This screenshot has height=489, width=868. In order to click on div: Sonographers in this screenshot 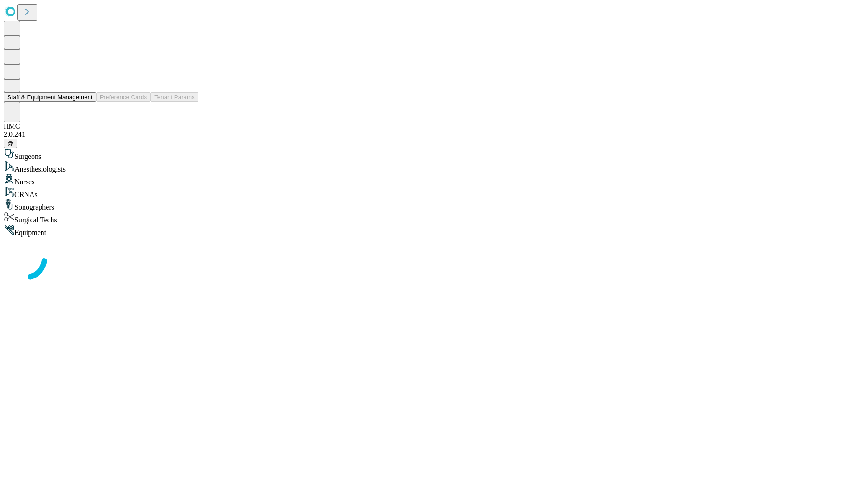, I will do `click(434, 205)`.